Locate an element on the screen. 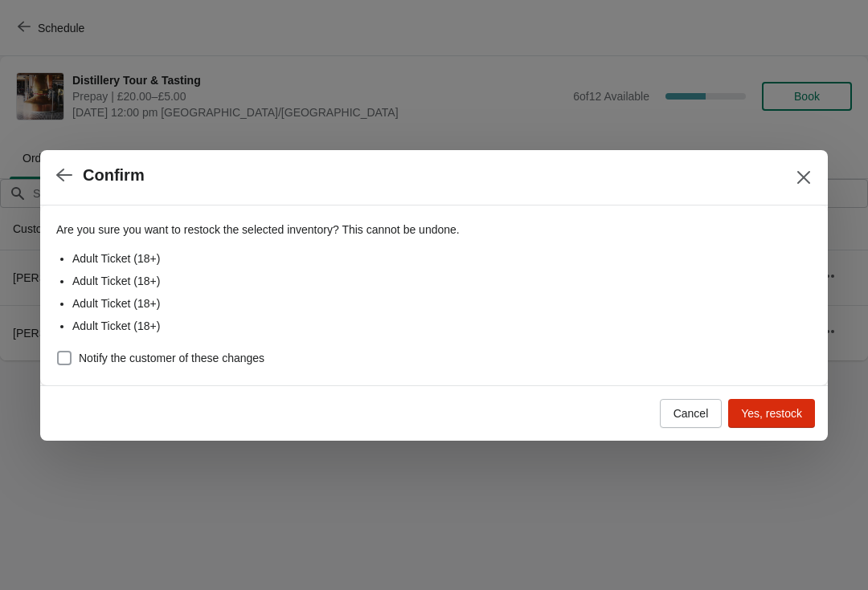  h2: Confirm is located at coordinates (113, 175).